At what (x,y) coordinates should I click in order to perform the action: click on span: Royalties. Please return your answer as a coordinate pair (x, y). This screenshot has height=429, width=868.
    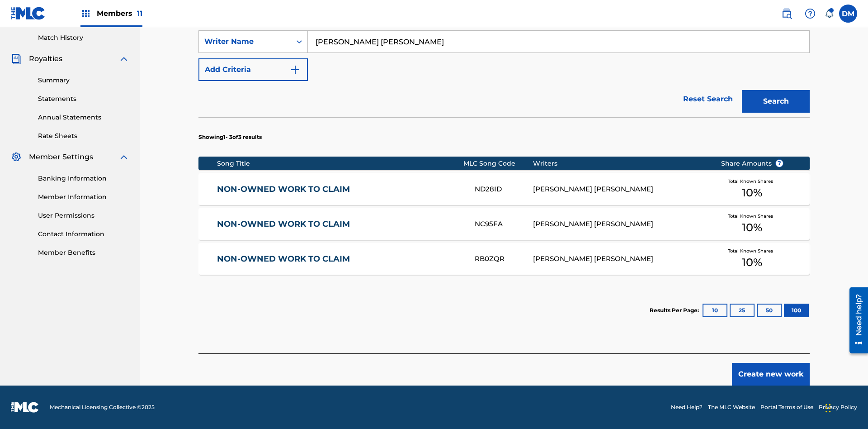
    Looking at the image, I should click on (45, 59).